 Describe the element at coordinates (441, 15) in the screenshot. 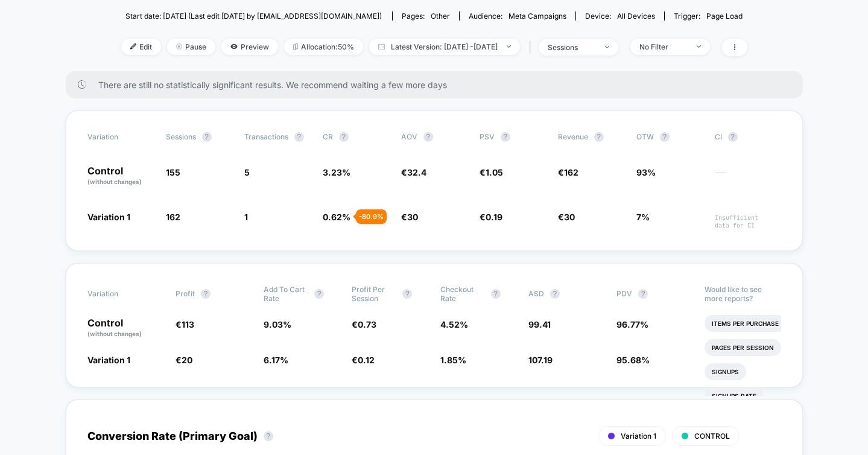

I see `span: other` at that location.